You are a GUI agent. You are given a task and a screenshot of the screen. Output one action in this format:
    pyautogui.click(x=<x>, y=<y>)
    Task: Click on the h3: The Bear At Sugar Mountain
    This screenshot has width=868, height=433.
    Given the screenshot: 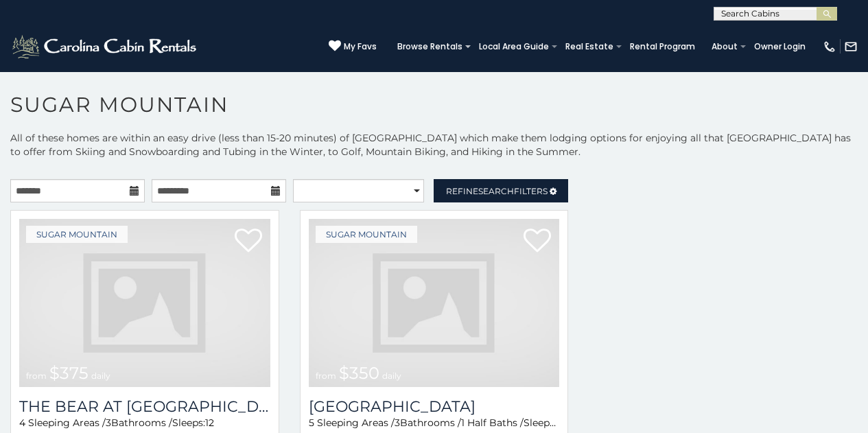 What is the action you would take?
    pyautogui.click(x=145, y=406)
    